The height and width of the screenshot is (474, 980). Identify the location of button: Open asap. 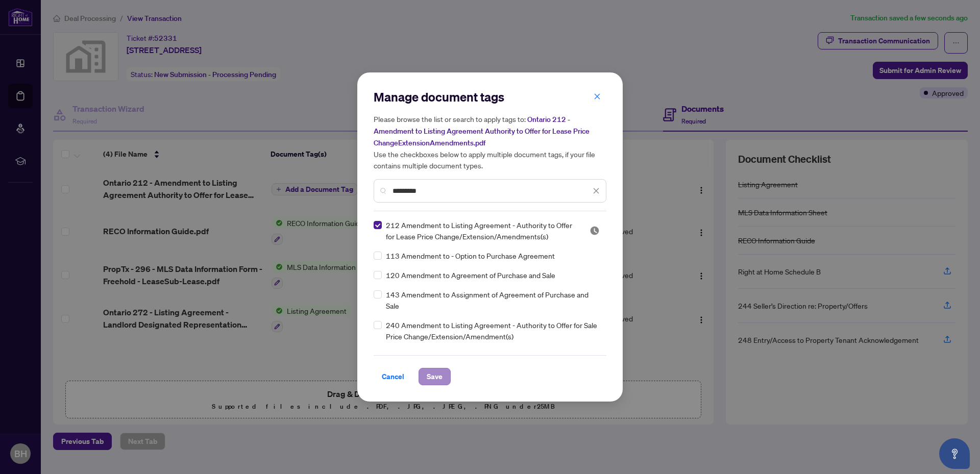
(954, 454).